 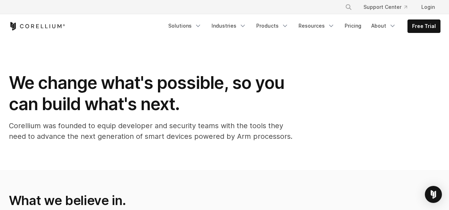 What do you see at coordinates (229, 26) in the screenshot?
I see `a: Industries` at bounding box center [229, 26].